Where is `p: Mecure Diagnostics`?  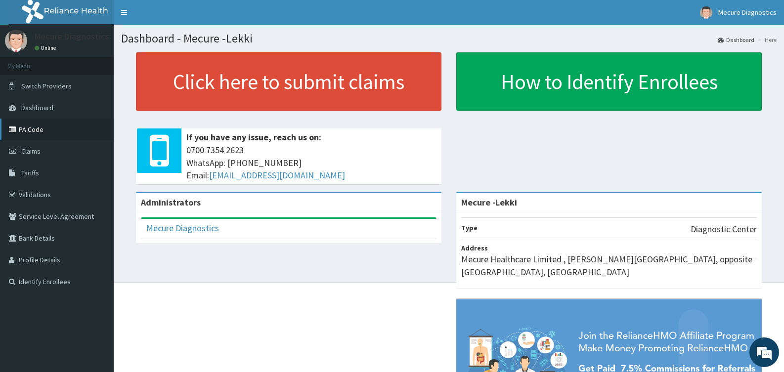 p: Mecure Diagnostics is located at coordinates (72, 37).